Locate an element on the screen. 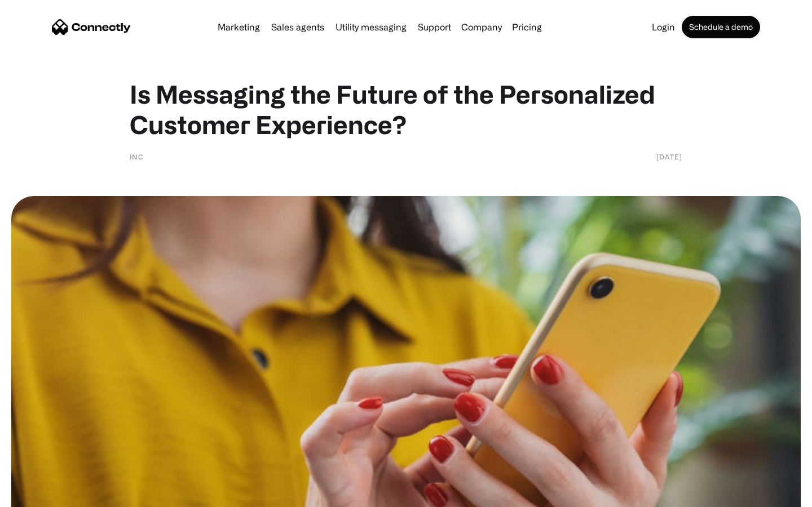 This screenshot has height=507, width=812. a: Sales agents is located at coordinates (297, 27).